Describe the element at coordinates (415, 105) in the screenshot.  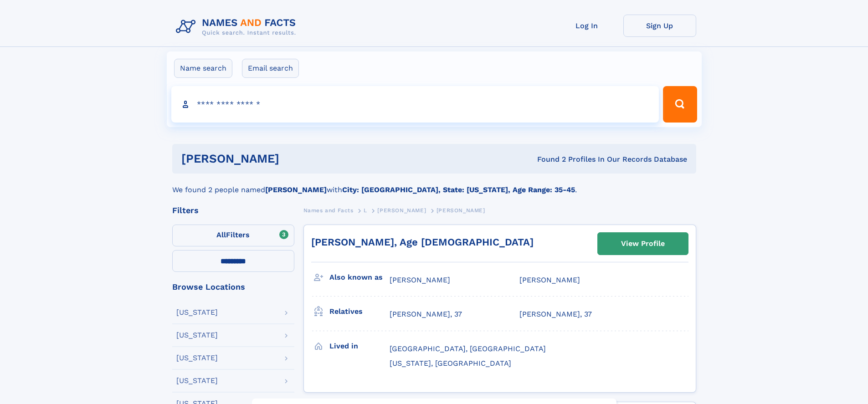
I see `input: search input` at that location.